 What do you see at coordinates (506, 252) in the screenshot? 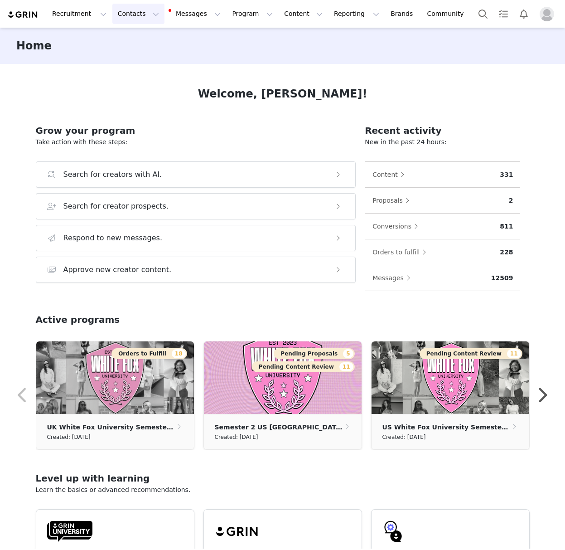
I see `p: 228` at bounding box center [506, 252].